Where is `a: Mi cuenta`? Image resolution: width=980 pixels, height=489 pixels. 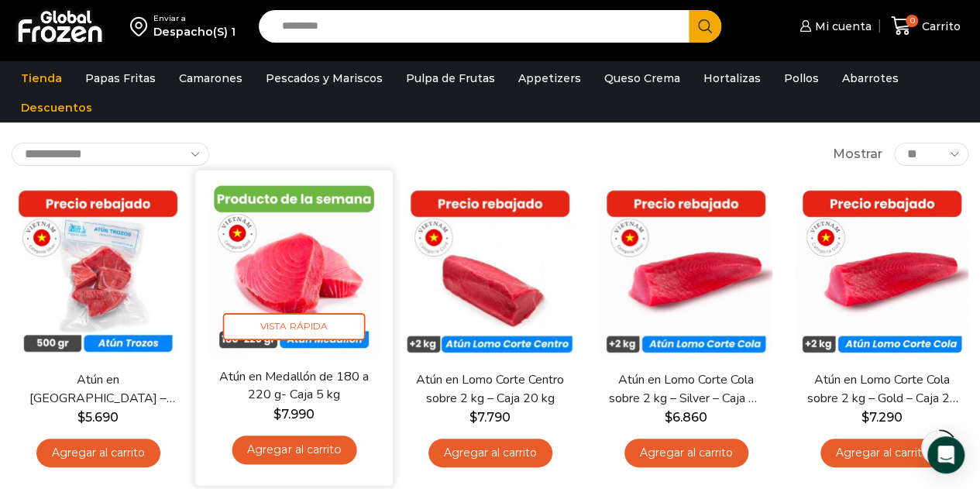 a: Mi cuenta is located at coordinates (834, 26).